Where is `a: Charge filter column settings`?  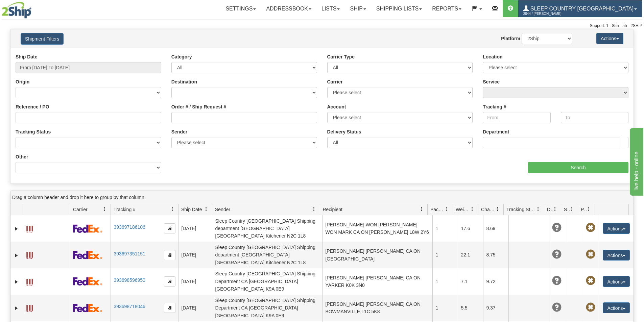
a: Charge filter column settings is located at coordinates (498, 209).